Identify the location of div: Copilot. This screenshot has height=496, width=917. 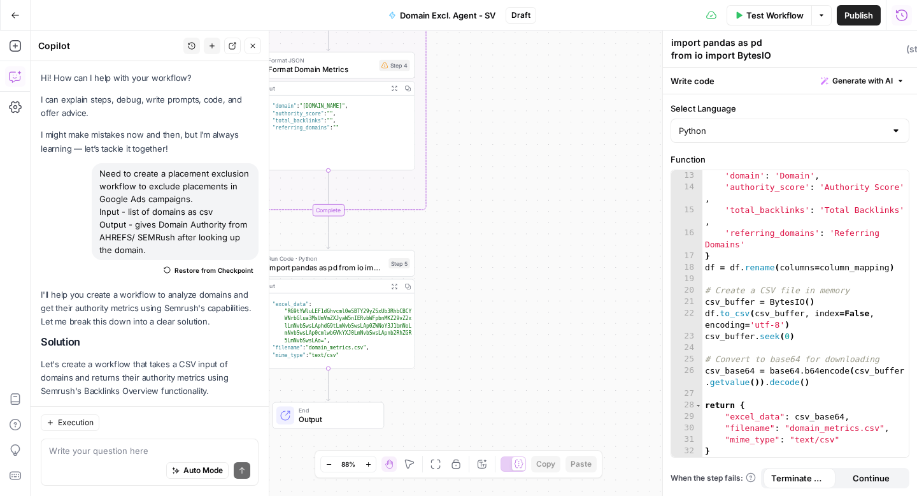
(109, 46).